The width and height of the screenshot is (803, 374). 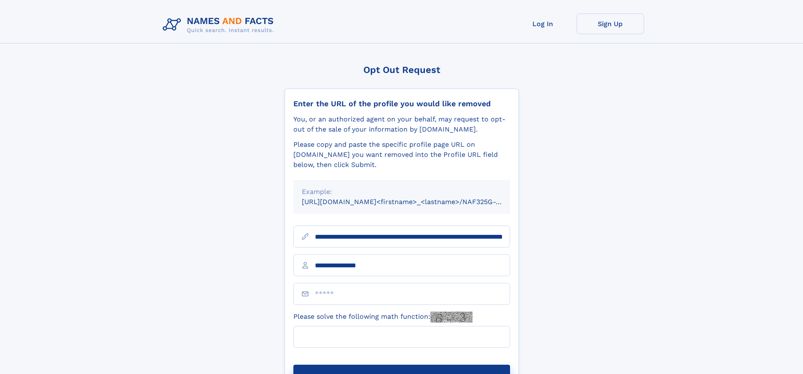 I want to click on img: Logo Names and Facts, so click(x=220, y=25).